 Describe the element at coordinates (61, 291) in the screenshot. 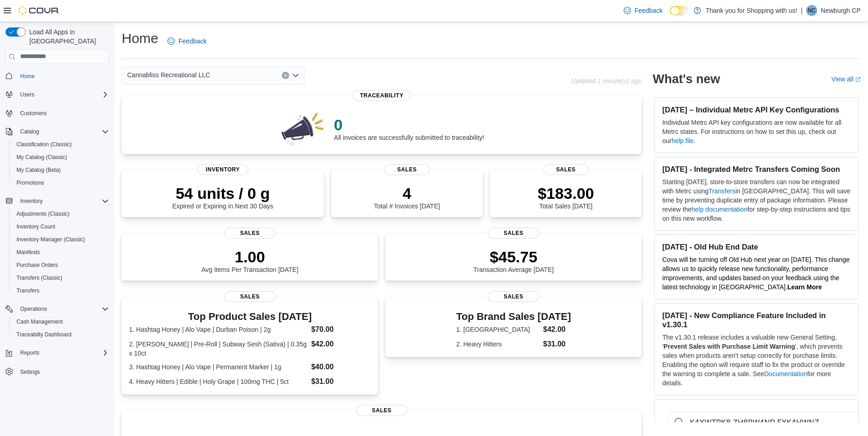

I see `button: Transfers` at that location.